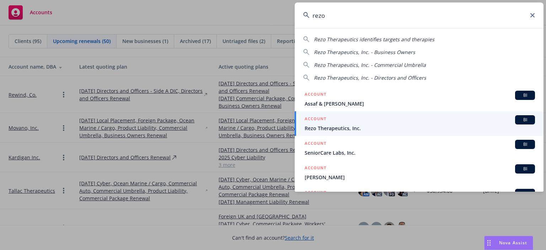  Describe the element at coordinates (369, 65) in the screenshot. I see `span: Rezo Therapeutics, Inc. - Commercial Umbrella` at that location.